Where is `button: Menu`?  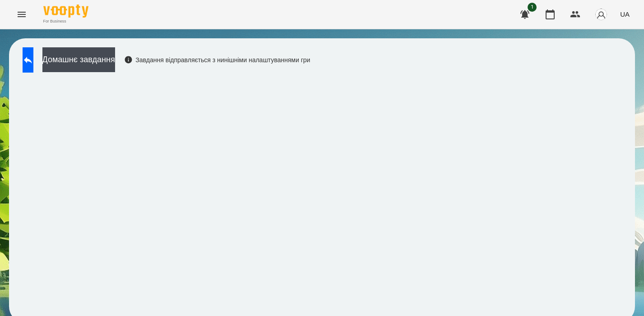 button: Menu is located at coordinates (22, 15).